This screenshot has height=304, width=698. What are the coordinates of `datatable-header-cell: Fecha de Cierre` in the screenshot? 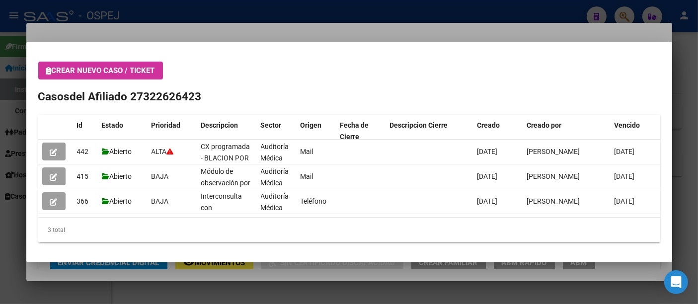 It's located at (361, 131).